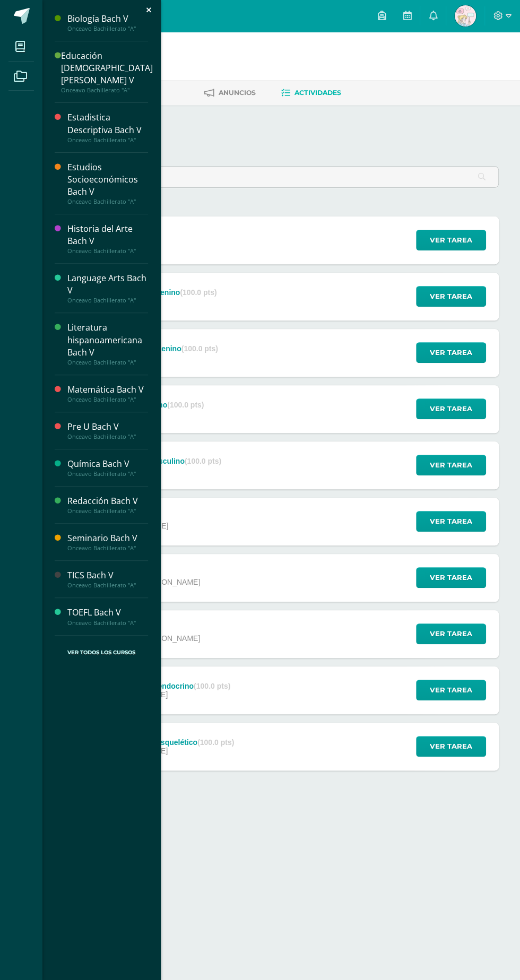  Describe the element at coordinates (108, 183) in the screenshot. I see `a: Estudios Socioeconómicos Bach VOnceavo Bachillerato "A"` at that location.